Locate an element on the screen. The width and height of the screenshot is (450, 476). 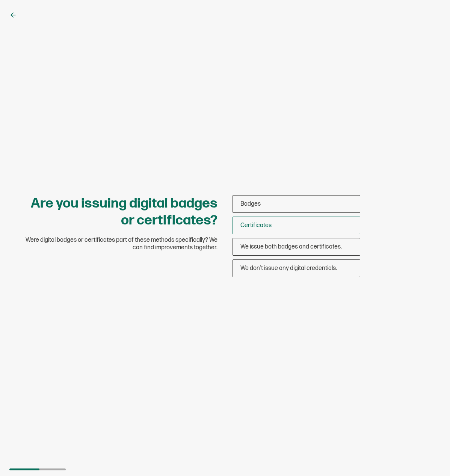
h1: Are you issuing digital badges or certificates? is located at coordinates (118, 212).